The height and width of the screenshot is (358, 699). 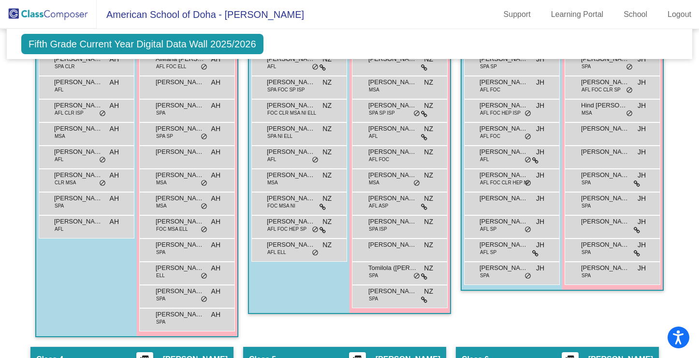 What do you see at coordinates (577, 14) in the screenshot?
I see `a: Learning Portal` at bounding box center [577, 14].